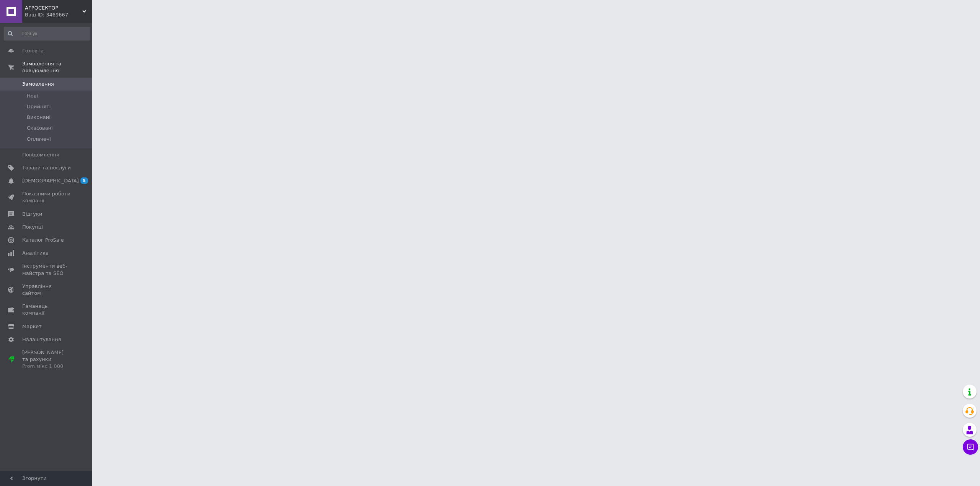 This screenshot has height=486, width=980. Describe the element at coordinates (39, 139) in the screenshot. I see `span: Оплачені` at that location.